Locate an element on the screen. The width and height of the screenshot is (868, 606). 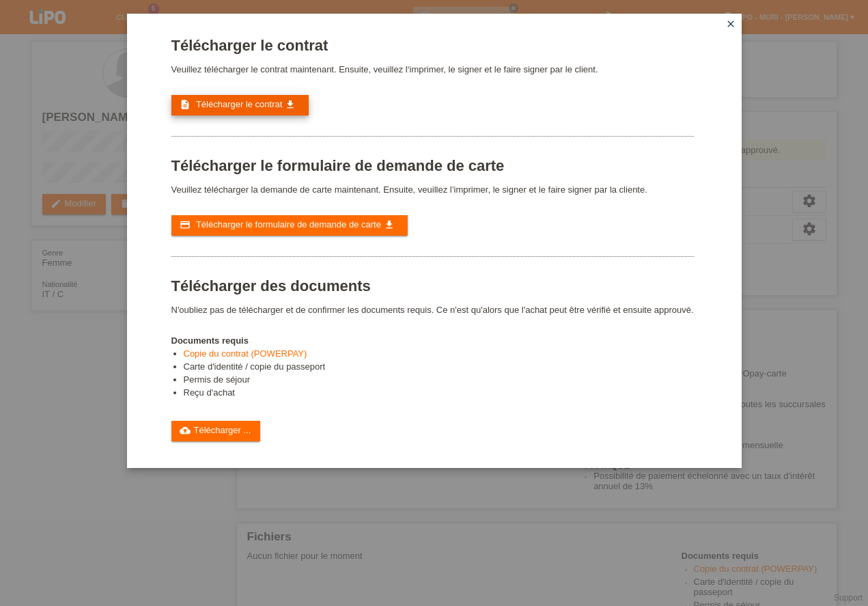
p: Veuillez télécharger le contrat maintenant. Ensuite, veuillez l‘imprimer, le signer et le faire s... is located at coordinates (432, 69).